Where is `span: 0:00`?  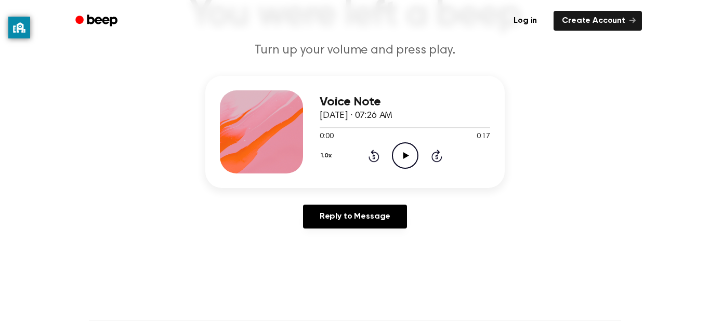
span: 0:00 is located at coordinates (326, 137).